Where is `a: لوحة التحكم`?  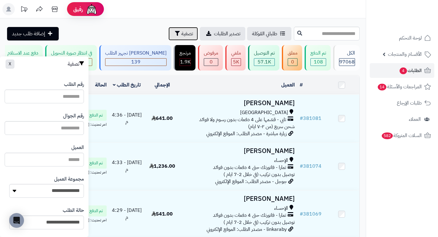
a: لوحة التحكم is located at coordinates (402, 38).